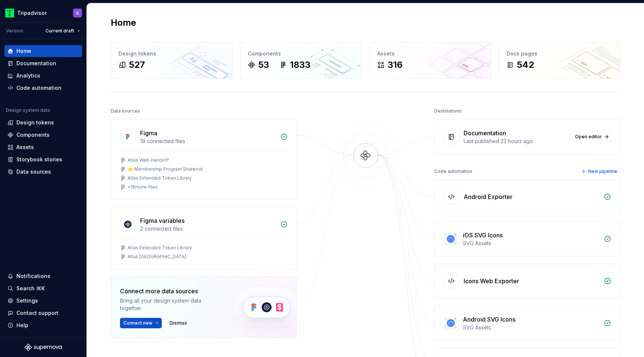 The image size is (644, 357). Describe the element at coordinates (178, 323) in the screenshot. I see `span: Dismiss` at that location.